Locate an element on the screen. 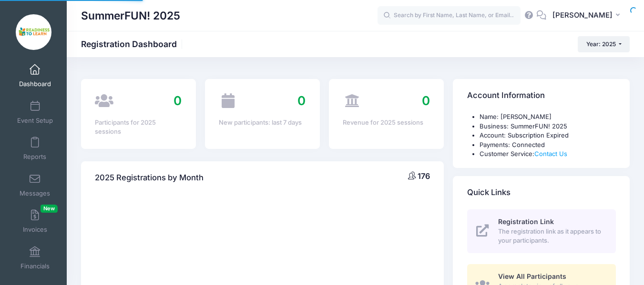  div: Participants for 2025 sessions is located at coordinates (138, 127).